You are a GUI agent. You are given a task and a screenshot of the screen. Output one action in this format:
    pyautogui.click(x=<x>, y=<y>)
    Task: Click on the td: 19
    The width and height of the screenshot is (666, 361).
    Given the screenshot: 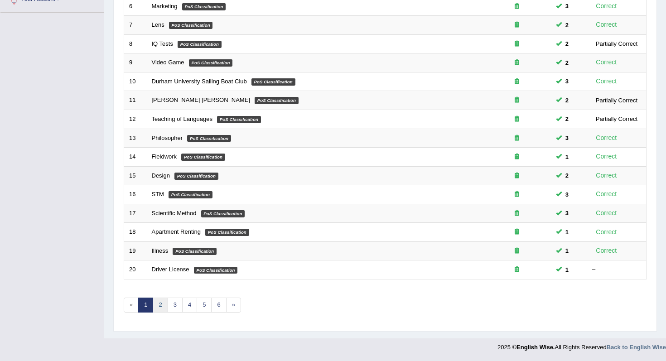 What is the action you would take?
    pyautogui.click(x=135, y=251)
    